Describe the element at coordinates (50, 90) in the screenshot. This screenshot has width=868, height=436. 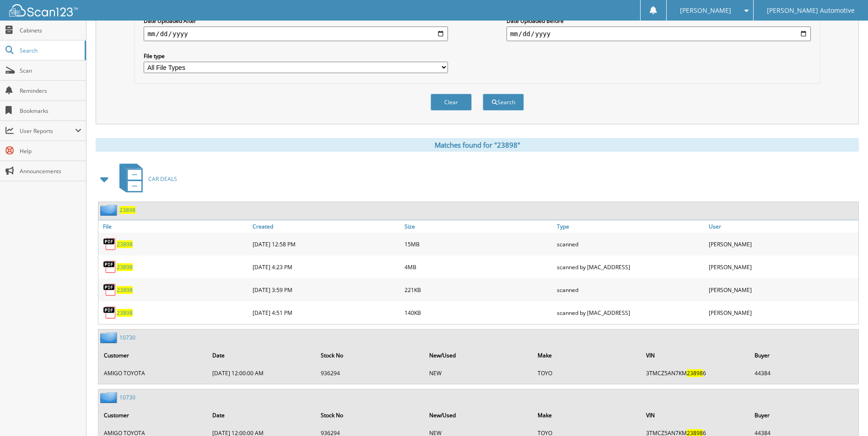
I see `span: Reminders` at that location.